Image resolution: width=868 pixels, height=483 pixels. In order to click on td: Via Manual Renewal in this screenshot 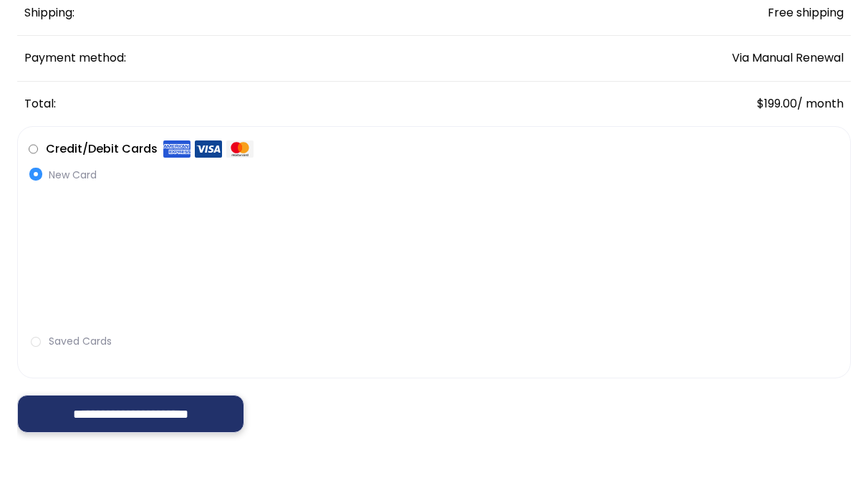, I will do `click(763, 58)`.